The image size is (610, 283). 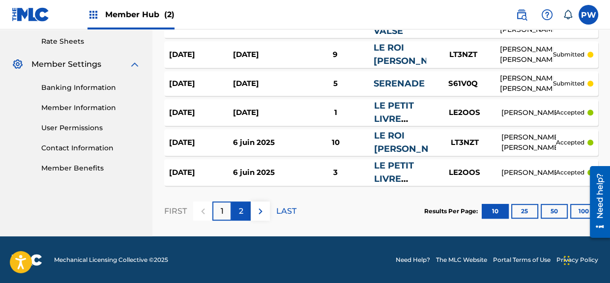 I want to click on div: Help, so click(x=547, y=15).